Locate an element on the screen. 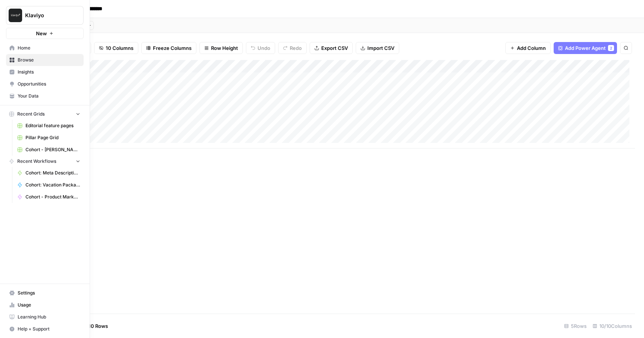  span: Home is located at coordinates (49, 48).